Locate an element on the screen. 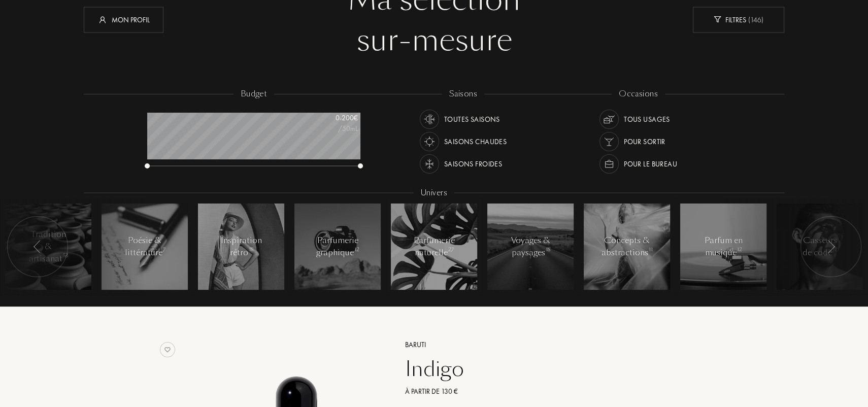 The image size is (868, 407). div: Filtres is located at coordinates (738, 20).